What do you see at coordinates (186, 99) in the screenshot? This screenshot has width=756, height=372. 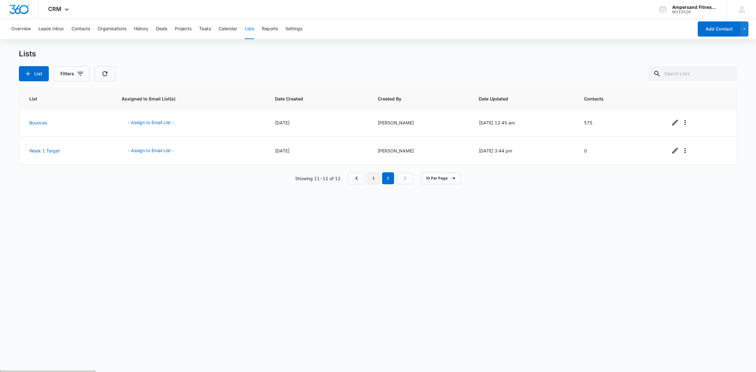 I see `span: Assigned to Email List(s)` at bounding box center [186, 99].